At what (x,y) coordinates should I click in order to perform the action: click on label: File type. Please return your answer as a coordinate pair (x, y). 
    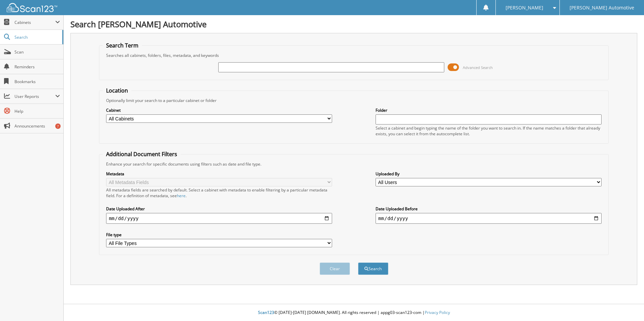
    Looking at the image, I should click on (219, 235).